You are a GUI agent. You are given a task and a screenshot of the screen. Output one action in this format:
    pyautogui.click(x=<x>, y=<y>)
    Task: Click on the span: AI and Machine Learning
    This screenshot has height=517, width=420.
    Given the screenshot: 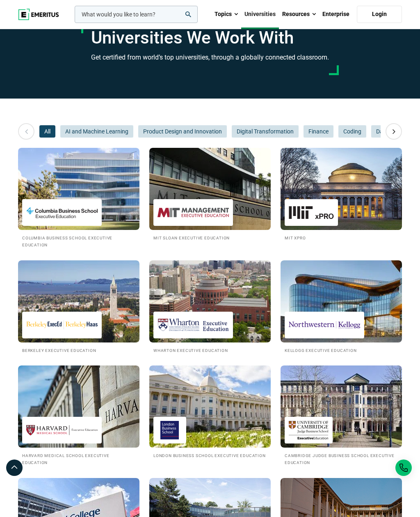 What is the action you would take?
    pyautogui.click(x=97, y=131)
    